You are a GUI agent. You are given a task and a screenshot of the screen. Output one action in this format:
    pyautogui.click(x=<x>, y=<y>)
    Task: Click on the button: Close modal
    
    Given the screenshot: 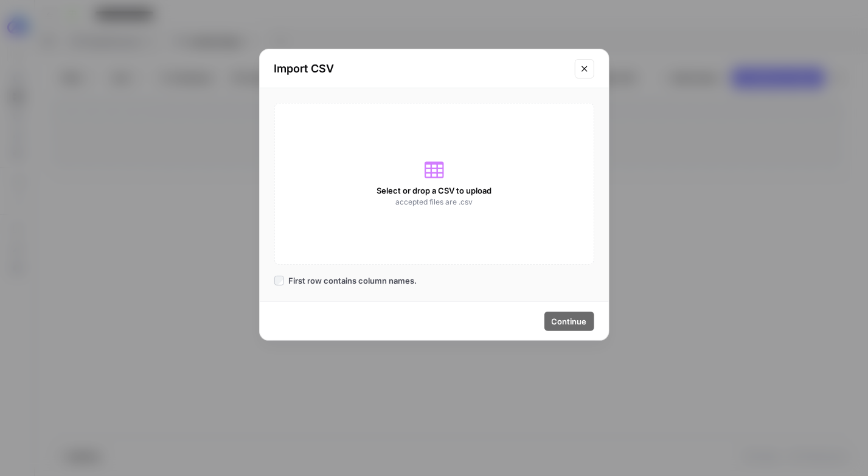 What is the action you would take?
    pyautogui.click(x=585, y=69)
    